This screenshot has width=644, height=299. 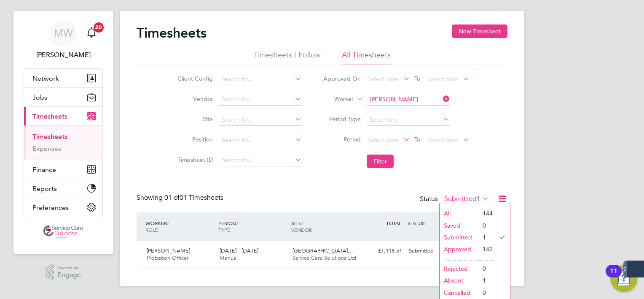 What do you see at coordinates (287, 57) in the screenshot?
I see `li: Timesheets I Follow` at bounding box center [287, 57].